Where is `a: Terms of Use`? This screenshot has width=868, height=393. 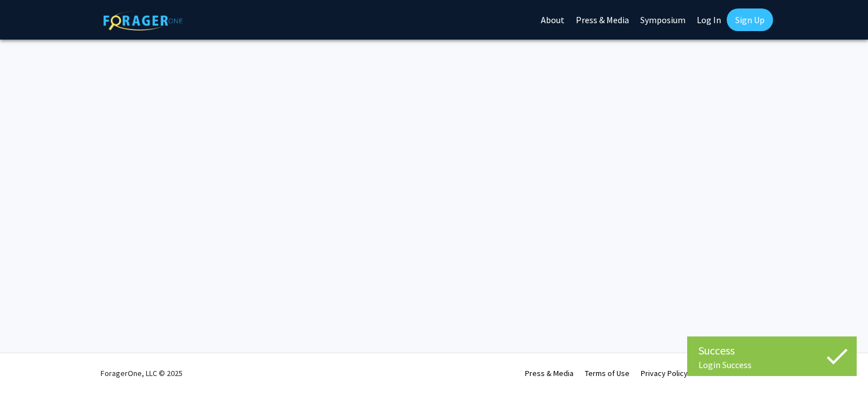
a: Terms of Use is located at coordinates (607, 373).